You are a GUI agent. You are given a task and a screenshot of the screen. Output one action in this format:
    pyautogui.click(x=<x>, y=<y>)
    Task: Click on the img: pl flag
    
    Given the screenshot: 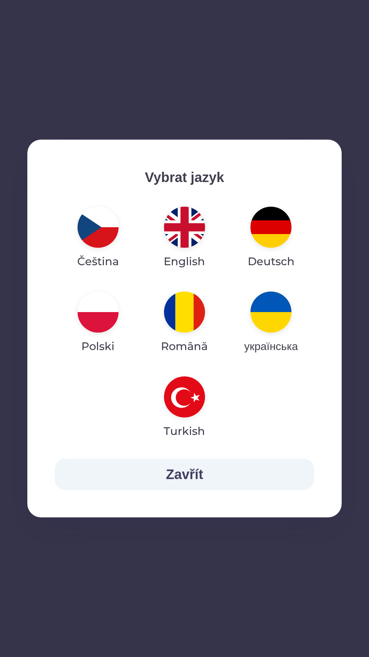 What is the action you would take?
    pyautogui.click(x=98, y=312)
    